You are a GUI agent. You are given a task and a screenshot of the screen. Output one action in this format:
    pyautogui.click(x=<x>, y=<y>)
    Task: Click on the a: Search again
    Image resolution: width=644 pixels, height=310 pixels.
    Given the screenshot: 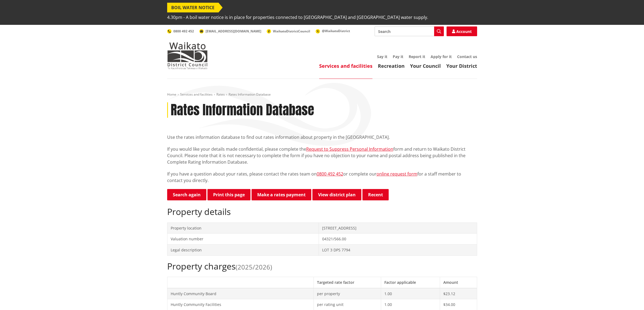 What is the action you would take?
    pyautogui.click(x=187, y=194)
    